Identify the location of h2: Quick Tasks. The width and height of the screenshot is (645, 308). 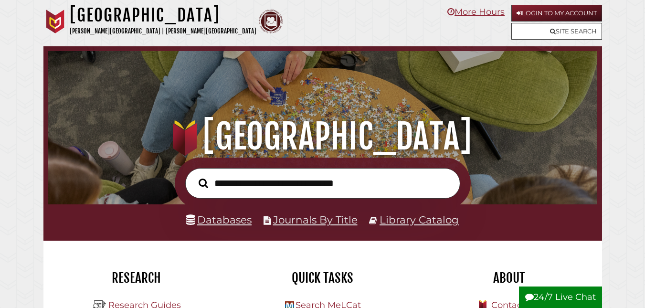
(323, 278).